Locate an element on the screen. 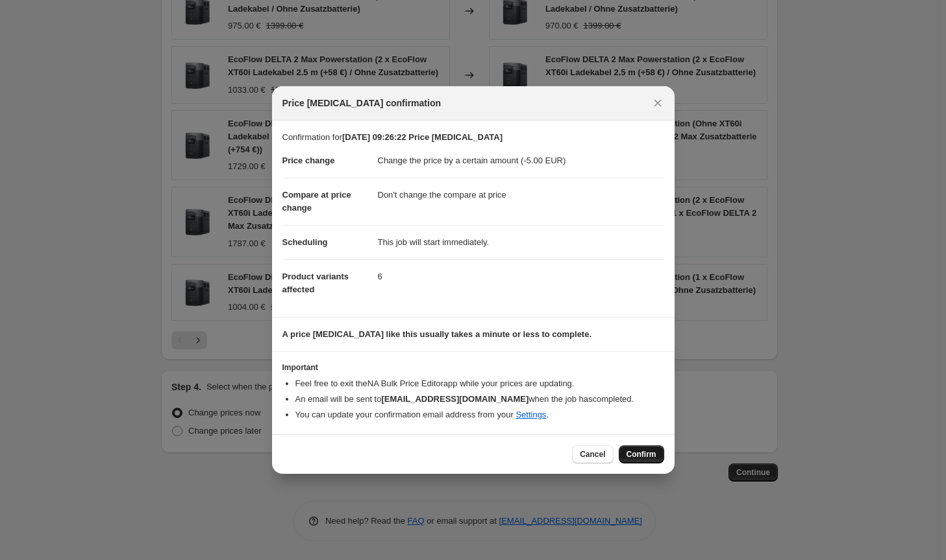  span: Scheduling is located at coordinates (305, 242).